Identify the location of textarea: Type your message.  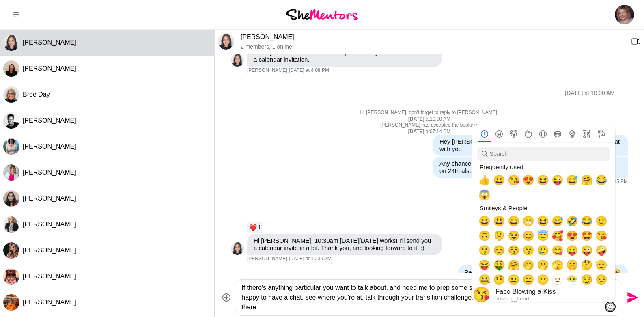
(421, 297).